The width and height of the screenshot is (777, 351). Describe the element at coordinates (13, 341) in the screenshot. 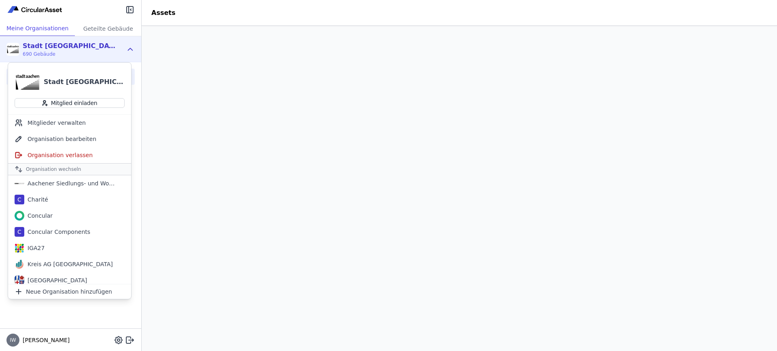

I see `span: IW` at that location.